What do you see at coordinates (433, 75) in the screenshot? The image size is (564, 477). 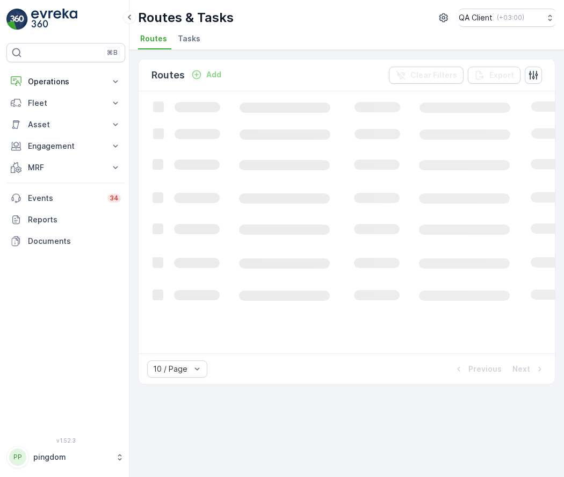 I see `p: Clear Filters` at bounding box center [433, 75].